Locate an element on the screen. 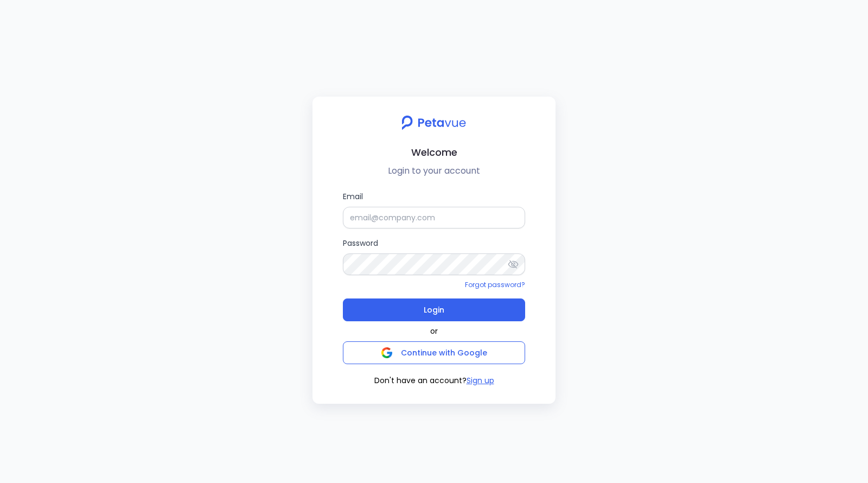 Image resolution: width=868 pixels, height=483 pixels. button: Sign up is located at coordinates (480, 380).